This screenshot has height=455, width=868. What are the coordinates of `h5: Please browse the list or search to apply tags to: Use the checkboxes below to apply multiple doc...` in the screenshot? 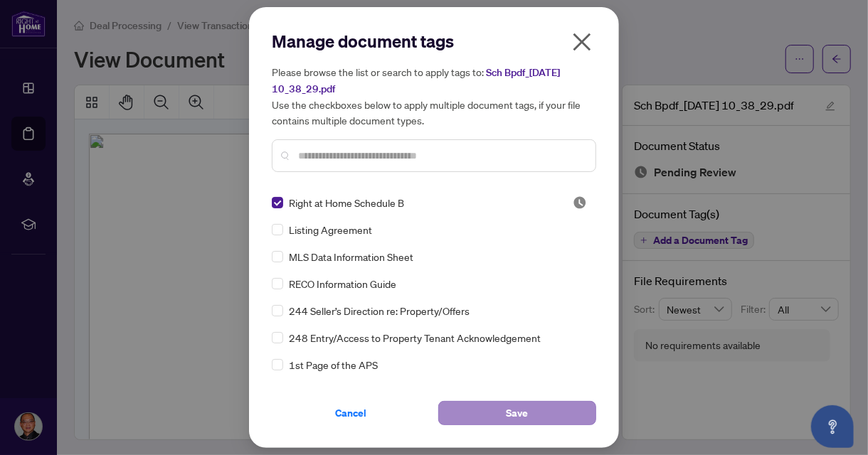 It's located at (434, 96).